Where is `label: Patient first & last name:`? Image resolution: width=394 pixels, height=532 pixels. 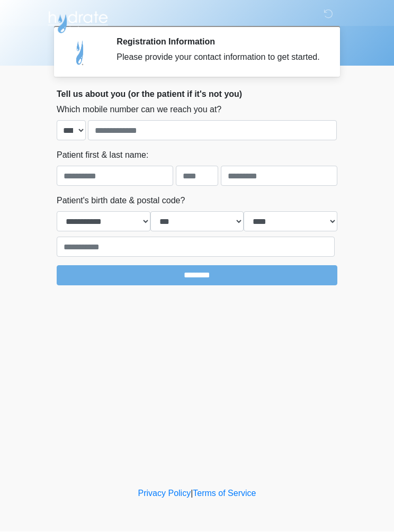
label: Patient first & last name: is located at coordinates (102, 156).